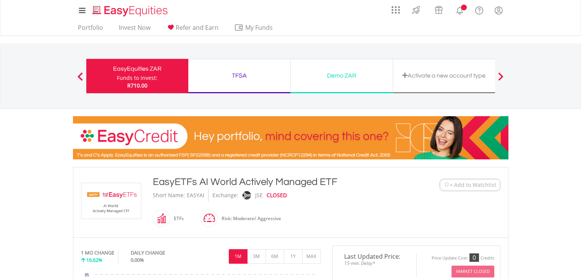 The height and width of the screenshot is (279, 581). Describe the element at coordinates (277, 195) in the screenshot. I see `div: CLOSED` at that location.